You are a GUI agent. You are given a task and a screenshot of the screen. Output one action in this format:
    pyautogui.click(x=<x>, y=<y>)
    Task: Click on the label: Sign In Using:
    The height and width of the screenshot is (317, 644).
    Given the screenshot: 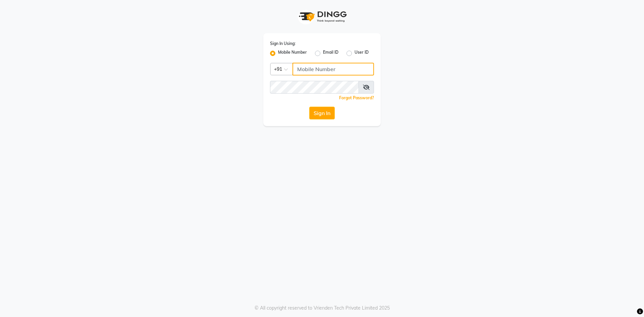 What is the action you would take?
    pyautogui.click(x=283, y=44)
    